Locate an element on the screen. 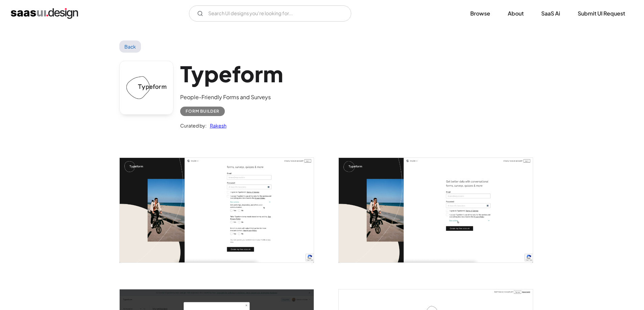 This screenshot has width=644, height=310. img: 6018de40d9c89fb7adfd2a6a_Typeform%20get%20started.jpg is located at coordinates (436, 211).